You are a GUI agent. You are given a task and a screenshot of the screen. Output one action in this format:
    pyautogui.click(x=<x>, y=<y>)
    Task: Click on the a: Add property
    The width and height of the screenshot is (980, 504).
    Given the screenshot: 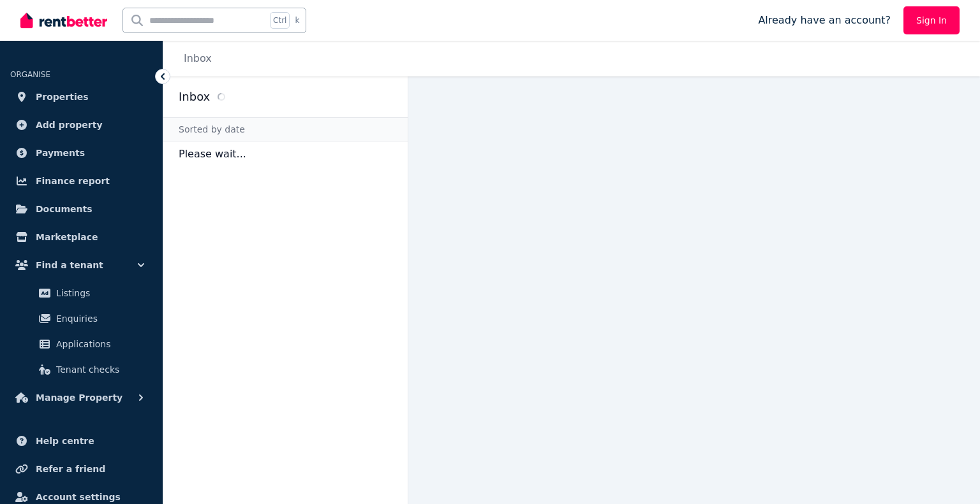 What is the action you would take?
    pyautogui.click(x=81, y=125)
    